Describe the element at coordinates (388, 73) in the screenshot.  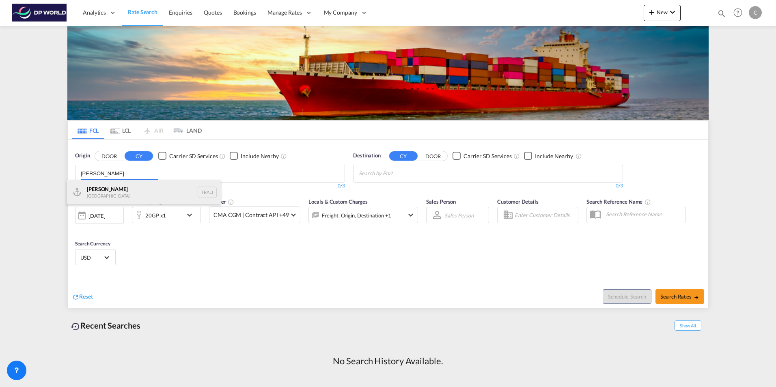
I see `img: LCL+%26+FCL+BACKGROUND.png` at that location.